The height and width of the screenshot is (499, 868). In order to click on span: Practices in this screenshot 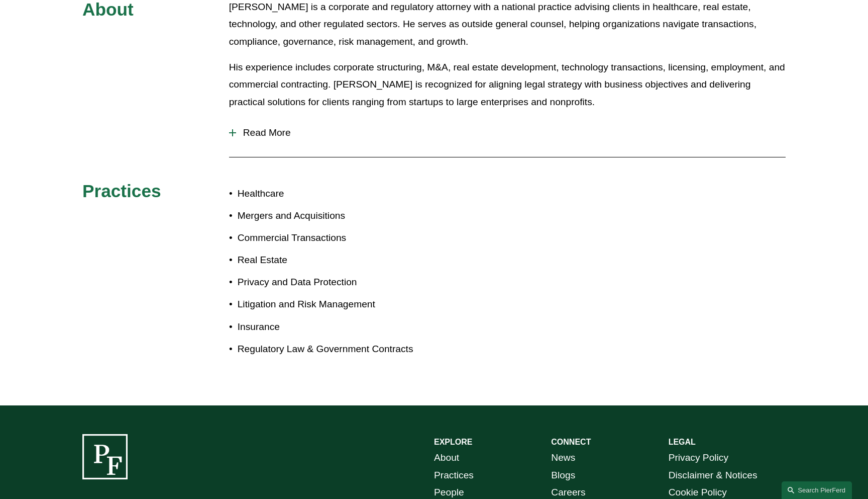, I will do `click(121, 191)`.